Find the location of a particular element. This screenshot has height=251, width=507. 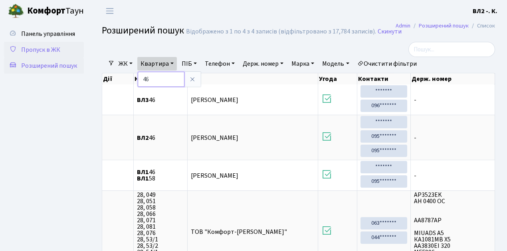

a: ЖК is located at coordinates (125, 64).